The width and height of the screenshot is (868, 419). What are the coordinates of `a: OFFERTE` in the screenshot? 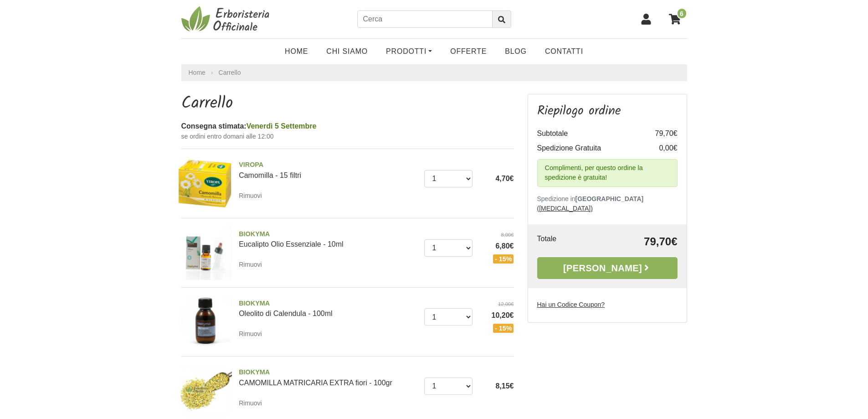 It's located at (469, 52).